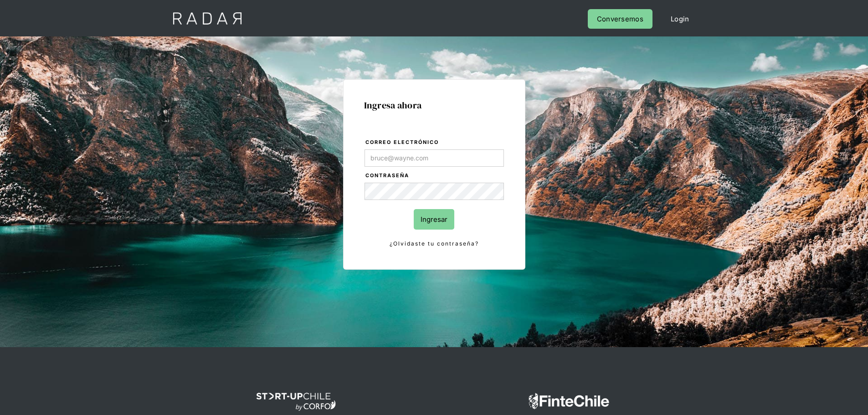 This screenshot has height=415, width=868. Describe the element at coordinates (434, 244) in the screenshot. I see `a: ¿Olvidaste tu contraseña?` at that location.